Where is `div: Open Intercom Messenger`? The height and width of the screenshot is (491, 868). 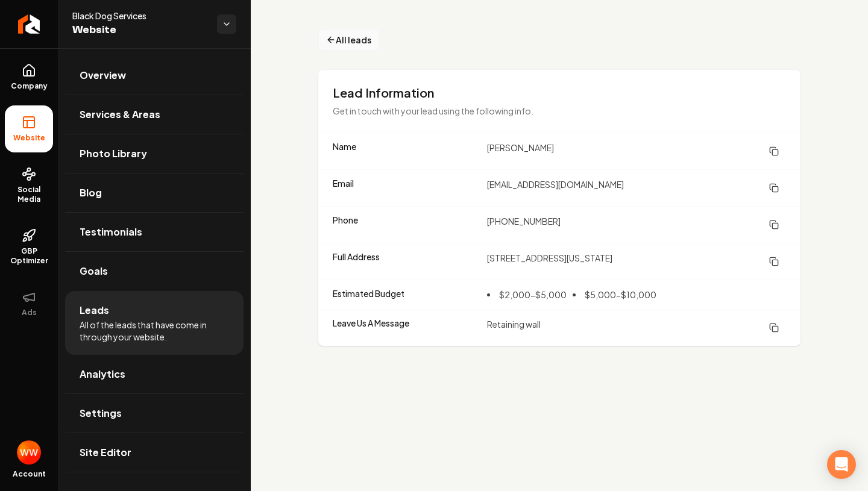
div: Open Intercom Messenger is located at coordinates (842, 465).